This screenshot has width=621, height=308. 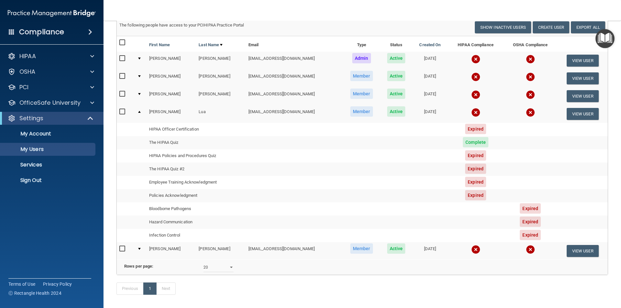 I want to click on h4: Compliance, so click(x=41, y=32).